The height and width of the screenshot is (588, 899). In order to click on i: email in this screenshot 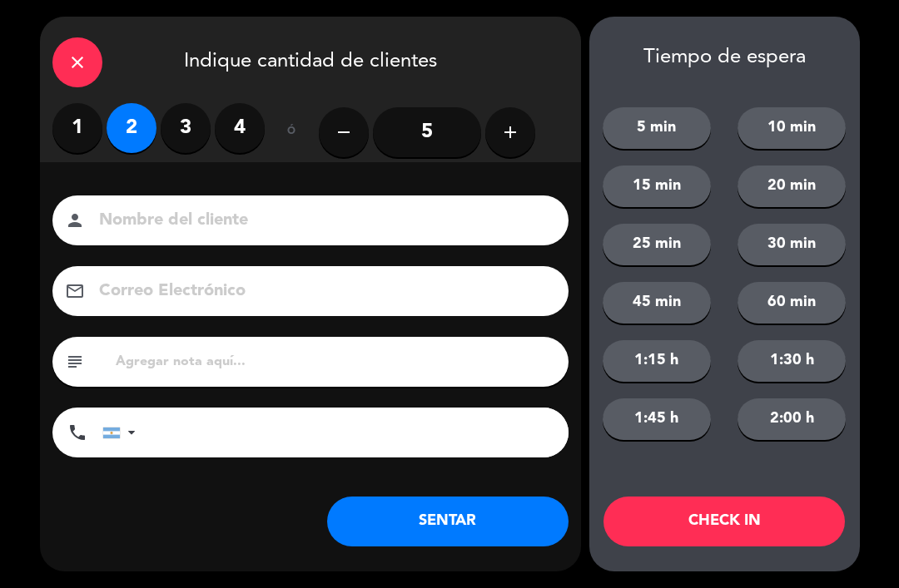, I will do `click(75, 291)`.